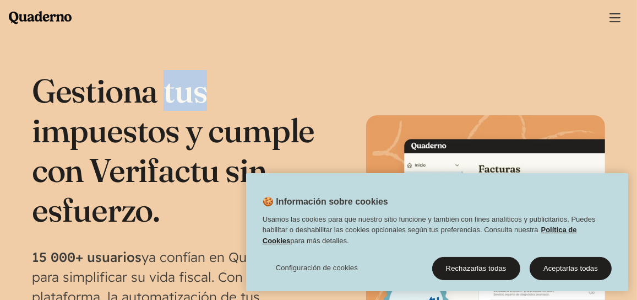 The height and width of the screenshot is (300, 637). What do you see at coordinates (571, 268) in the screenshot?
I see `button: Aceptarlas todas` at bounding box center [571, 268].